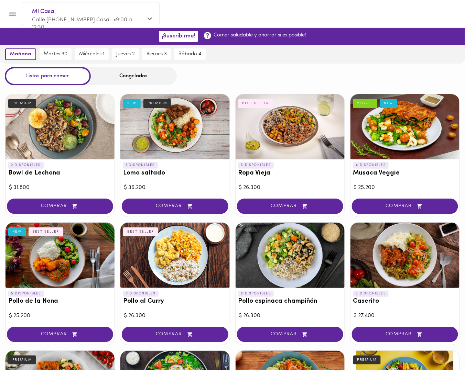  Describe the element at coordinates (55, 54) in the screenshot. I see `button: martes 30` at that location.